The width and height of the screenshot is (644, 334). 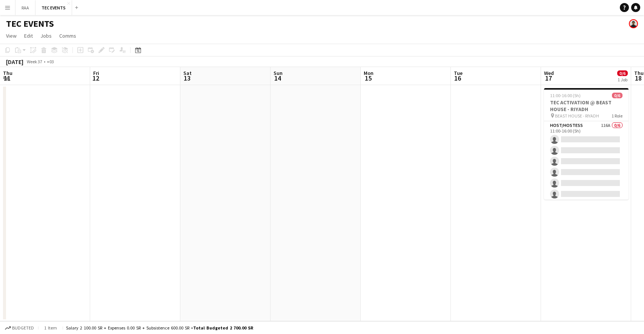 I want to click on span: Jobs, so click(x=46, y=36).